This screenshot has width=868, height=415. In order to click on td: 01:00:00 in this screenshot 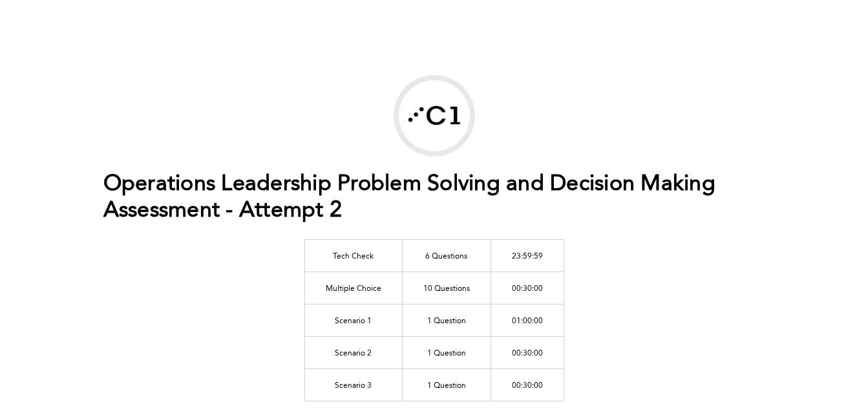, I will do `click(527, 320)`.